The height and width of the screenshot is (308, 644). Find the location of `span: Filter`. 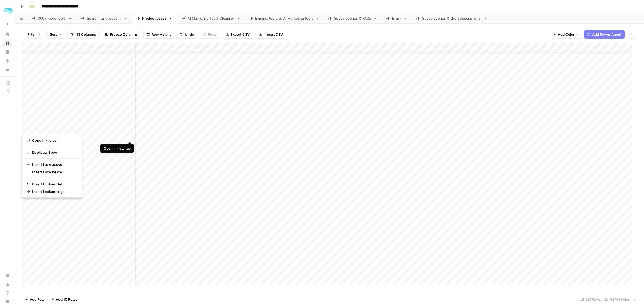

span: Filter is located at coordinates (32, 34).